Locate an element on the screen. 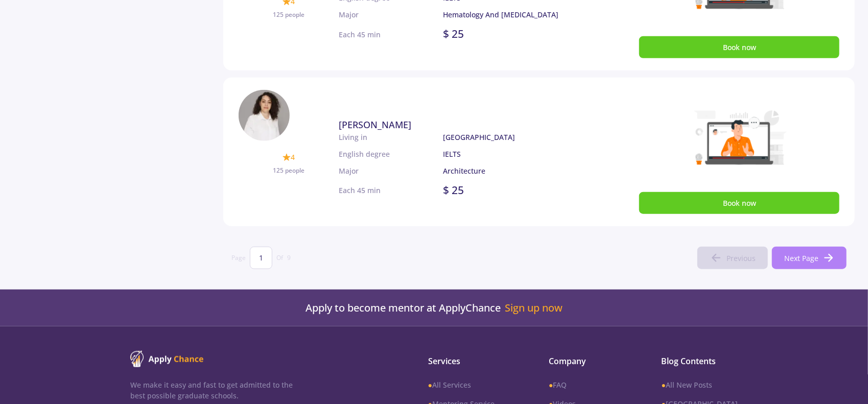  span: Blog Contents is located at coordinates (699, 361).